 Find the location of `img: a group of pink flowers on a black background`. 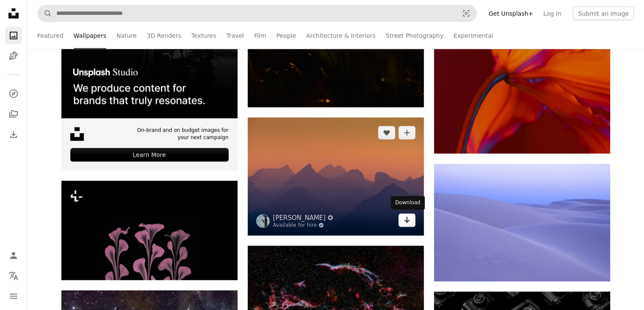

img: a group of pink flowers on a black background is located at coordinates (149, 230).